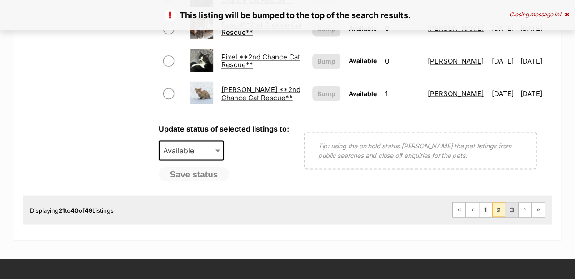 This screenshot has width=575, height=279. Describe the element at coordinates (512, 210) in the screenshot. I see `a: Page 3` at that location.